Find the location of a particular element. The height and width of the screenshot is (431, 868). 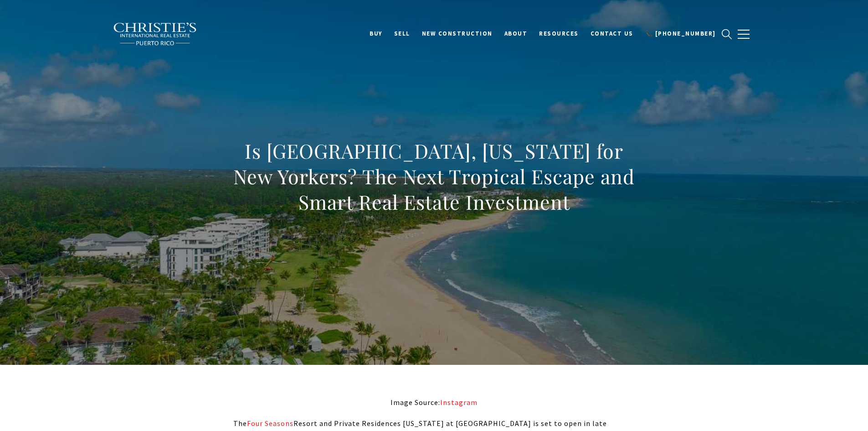

a: About is located at coordinates (516, 34).